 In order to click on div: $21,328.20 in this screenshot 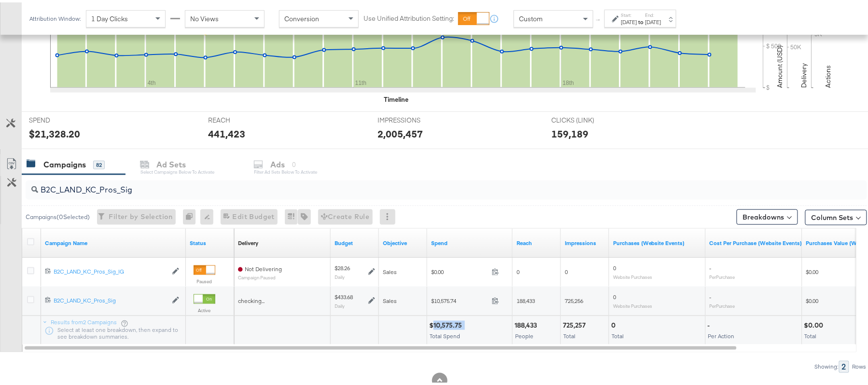, I will do `click(55, 131)`.